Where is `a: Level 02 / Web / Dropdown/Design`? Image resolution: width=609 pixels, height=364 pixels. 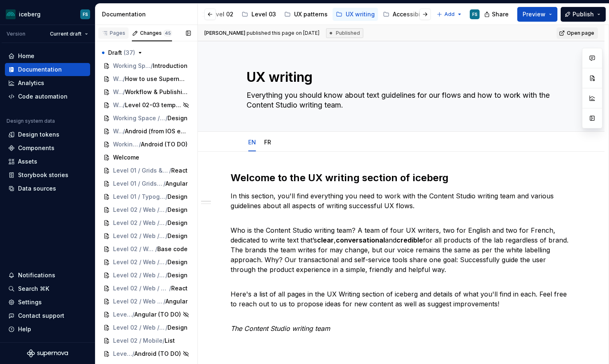 a: Level 02 / Web / Dropdown/Design is located at coordinates (146, 236).